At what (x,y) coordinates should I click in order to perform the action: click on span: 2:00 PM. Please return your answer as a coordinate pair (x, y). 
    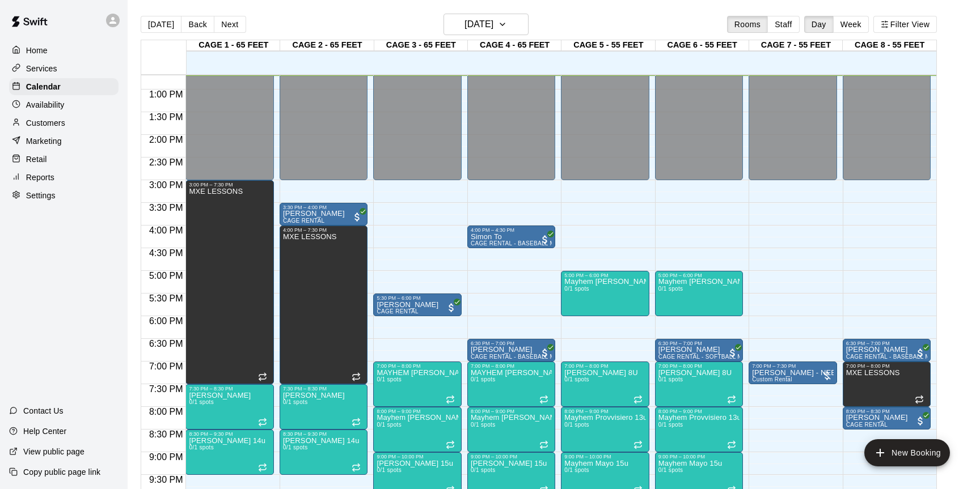
    Looking at the image, I should click on (166, 139).